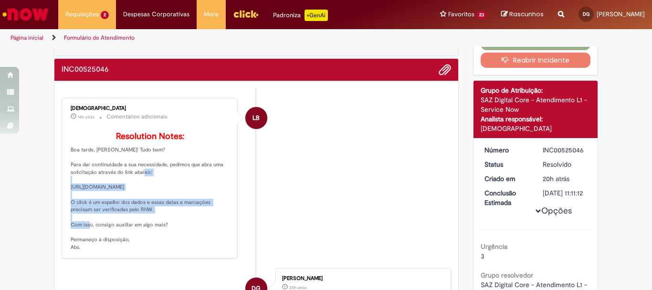  What do you see at coordinates (246, 14) in the screenshot?
I see `img: click_logo_yellow_360x200.png` at bounding box center [246, 14].